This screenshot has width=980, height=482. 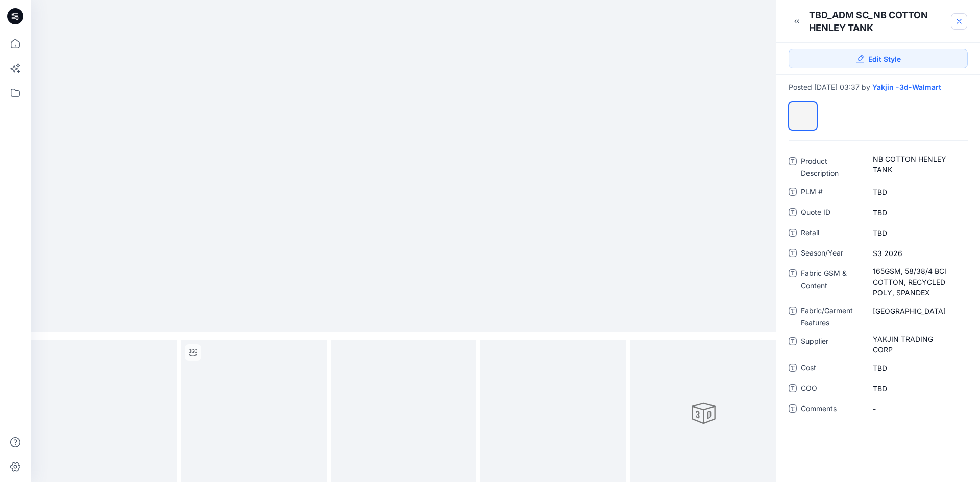 I want to click on span: Fabric/Garment Features, so click(x=832, y=317).